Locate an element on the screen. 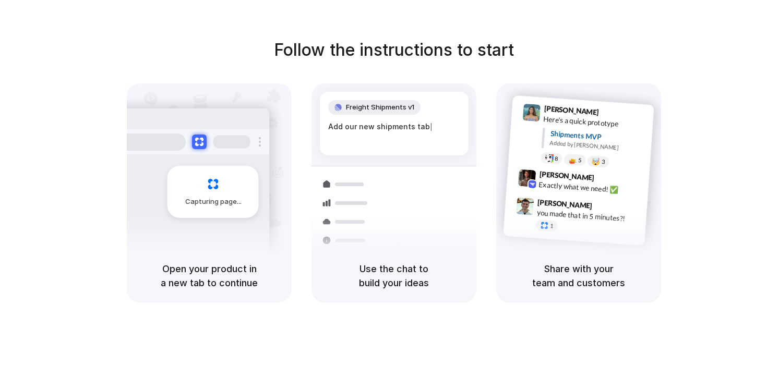  span: Freight Shipments v1 is located at coordinates (380, 108).